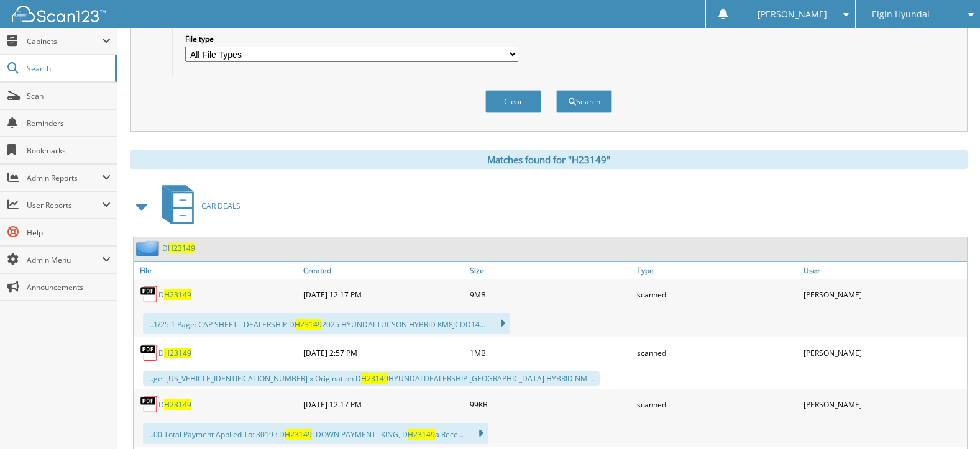 The width and height of the screenshot is (980, 449). I want to click on div: 99KB, so click(550, 405).